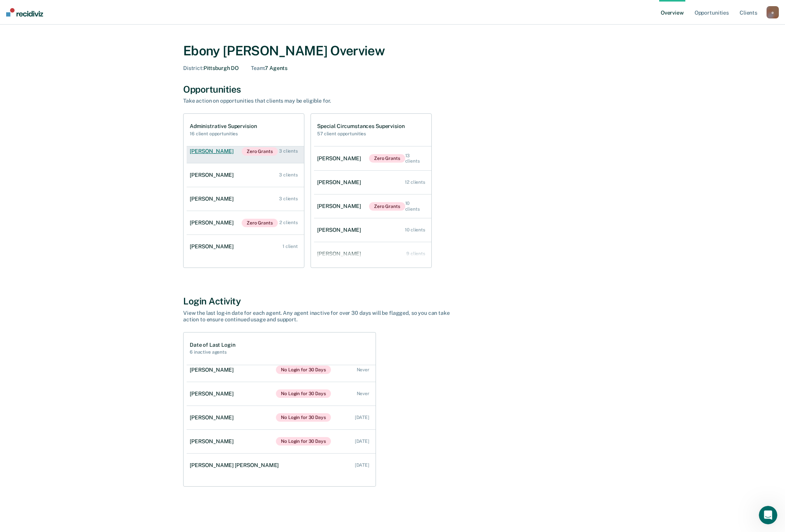 The width and height of the screenshot is (785, 532). I want to click on img: Recidiviz, so click(25, 12).